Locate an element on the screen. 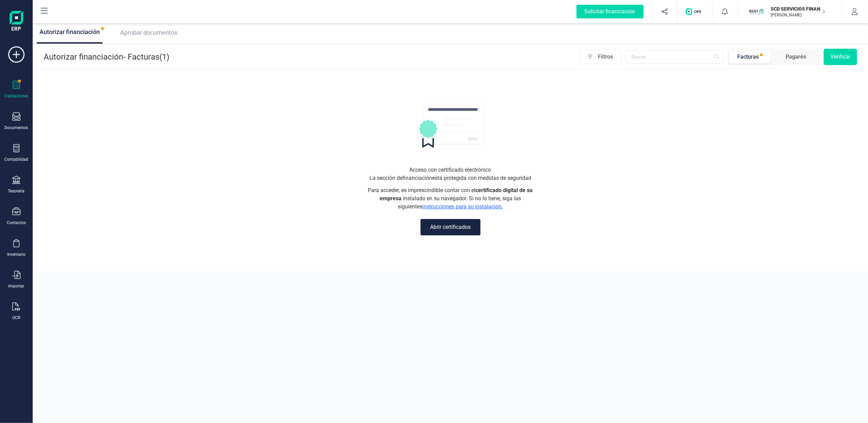 The width and height of the screenshot is (868, 423). img: Logo de OPS is located at coordinates (695, 12).